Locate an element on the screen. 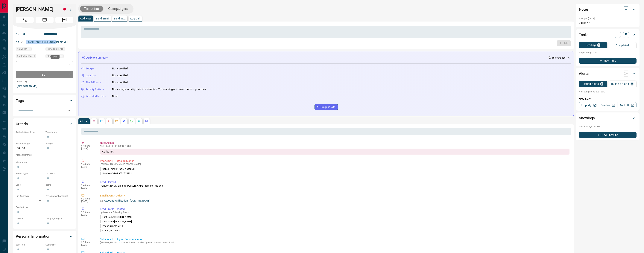 The image size is (644, 253). p: Min Size: is located at coordinates (59, 174).